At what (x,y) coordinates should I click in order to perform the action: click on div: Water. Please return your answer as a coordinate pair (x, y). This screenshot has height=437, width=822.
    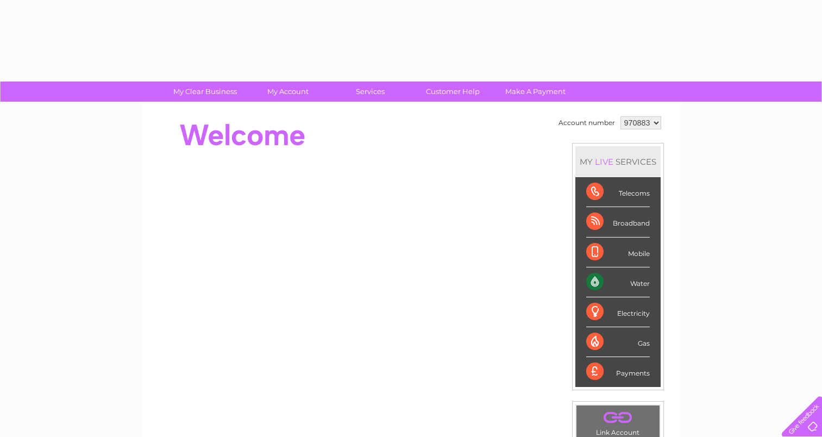
    Looking at the image, I should click on (618, 282).